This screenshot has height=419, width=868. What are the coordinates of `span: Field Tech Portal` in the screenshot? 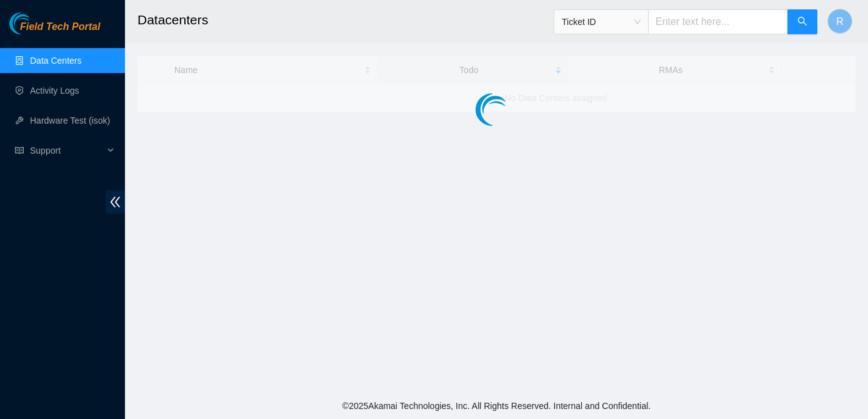 It's located at (60, 27).